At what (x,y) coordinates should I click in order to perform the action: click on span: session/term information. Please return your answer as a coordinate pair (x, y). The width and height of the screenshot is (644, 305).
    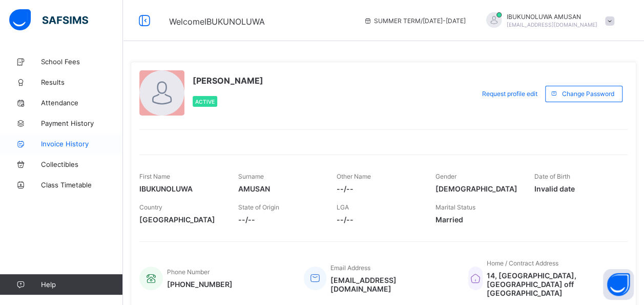
    Looking at the image, I should click on (415, 20).